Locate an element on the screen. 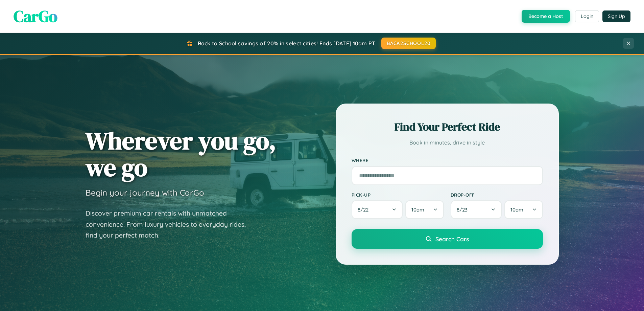  h2: Find Your Perfect Ride is located at coordinates (447, 127).